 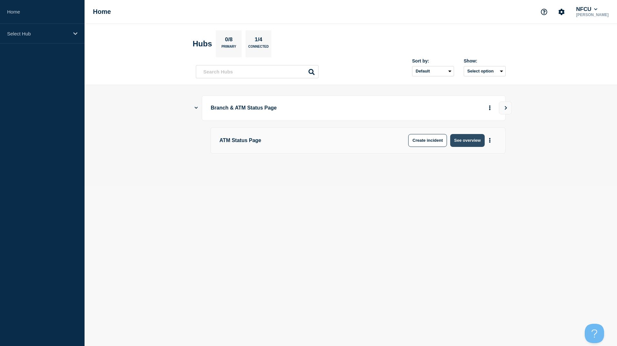 What do you see at coordinates (484, 61) in the screenshot?
I see `div: Show:` at bounding box center [484, 61].